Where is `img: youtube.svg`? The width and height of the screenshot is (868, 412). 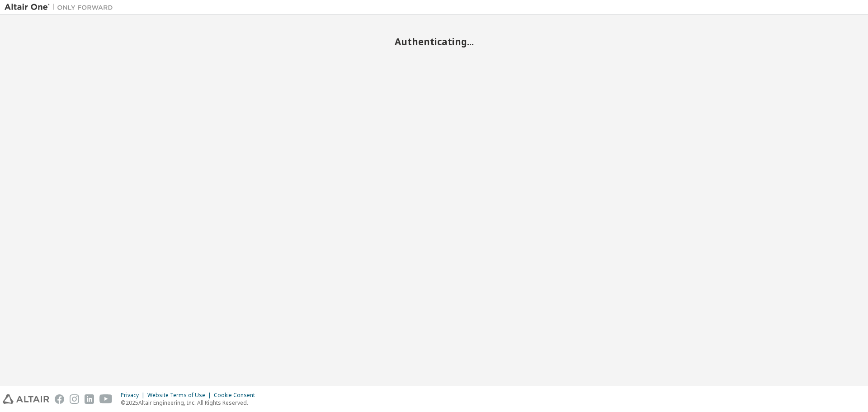
img: youtube.svg is located at coordinates (106, 399).